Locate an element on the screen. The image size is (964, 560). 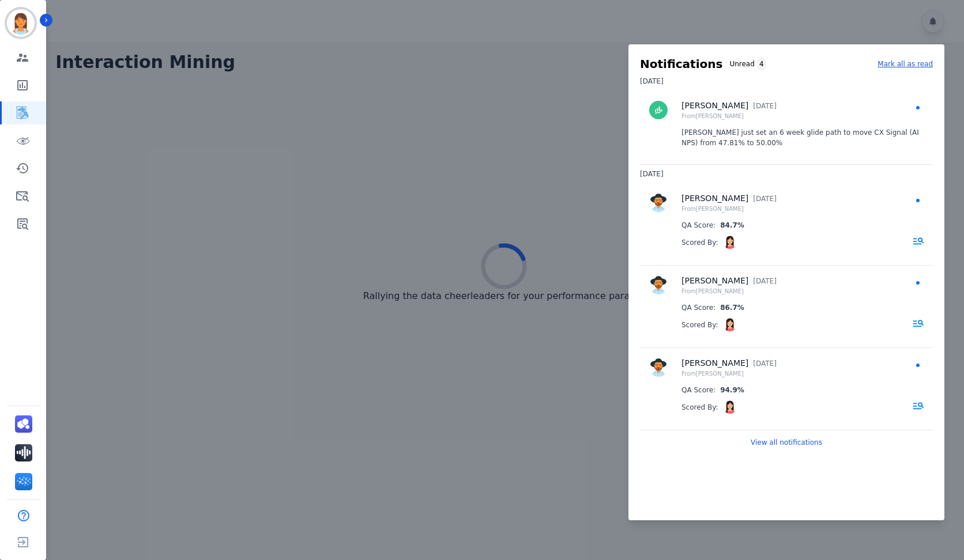
p: View all notifications is located at coordinates (786, 442).